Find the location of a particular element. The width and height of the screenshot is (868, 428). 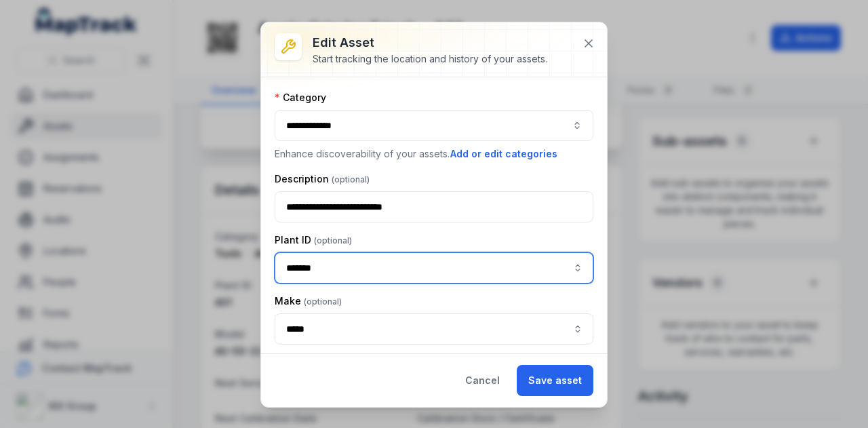

label: Description is located at coordinates (322, 179).